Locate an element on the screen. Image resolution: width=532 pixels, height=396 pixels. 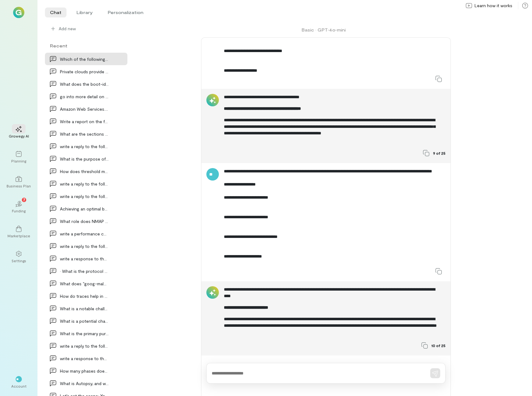
span: 7 is located at coordinates (24, 200).